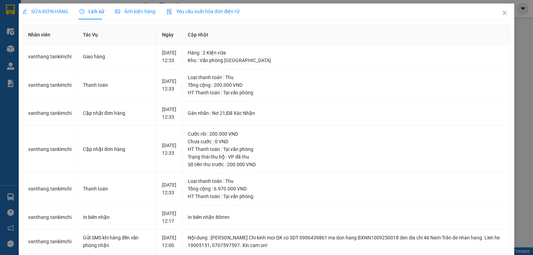  What do you see at coordinates (82, 11) in the screenshot?
I see `span: clock-circle` at bounding box center [82, 11].